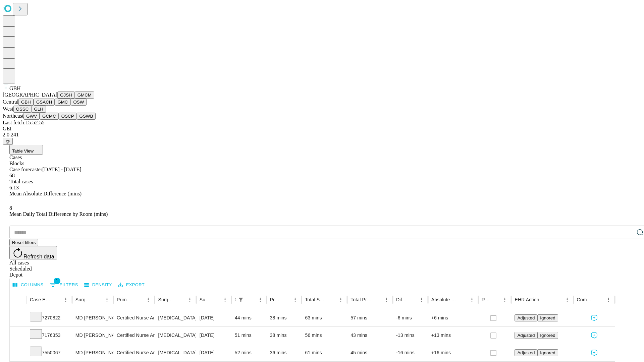  What do you see at coordinates (32, 116) in the screenshot?
I see `button: GWV` at bounding box center [32, 116].